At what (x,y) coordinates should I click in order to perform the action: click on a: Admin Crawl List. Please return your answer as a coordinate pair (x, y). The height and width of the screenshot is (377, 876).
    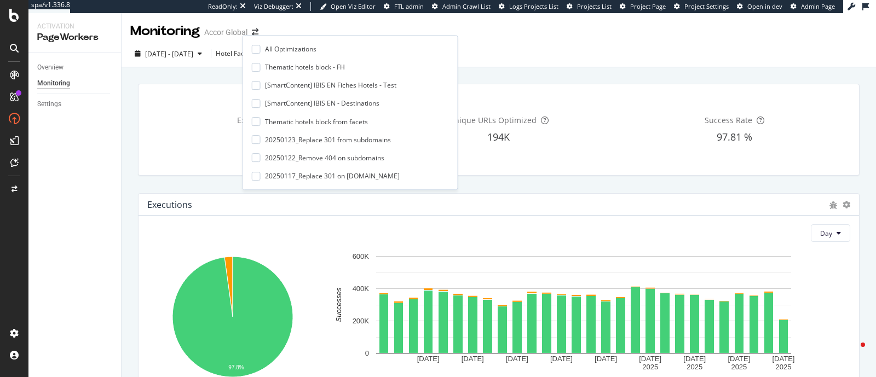
    Looking at the image, I should click on (461, 7).